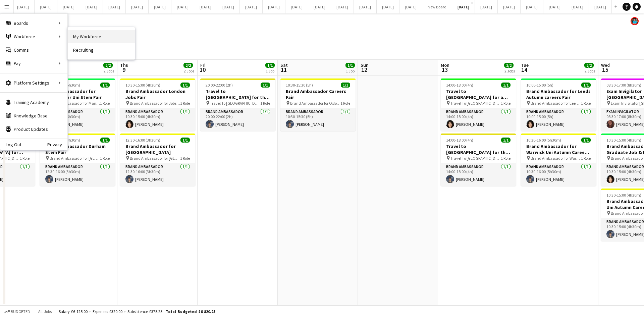 The width and height of the screenshot is (644, 317). What do you see at coordinates (270, 71) in the screenshot?
I see `div: 1 Job` at bounding box center [270, 71].